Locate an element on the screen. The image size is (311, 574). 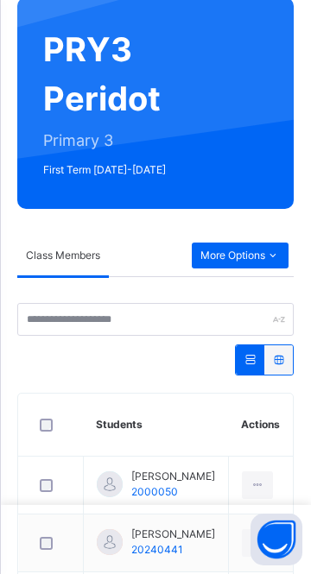
span: More Options is located at coordinates (240, 255).